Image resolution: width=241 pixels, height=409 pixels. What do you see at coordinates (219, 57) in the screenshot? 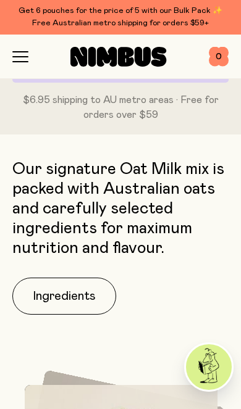
I see `button: 0` at bounding box center [219, 57].